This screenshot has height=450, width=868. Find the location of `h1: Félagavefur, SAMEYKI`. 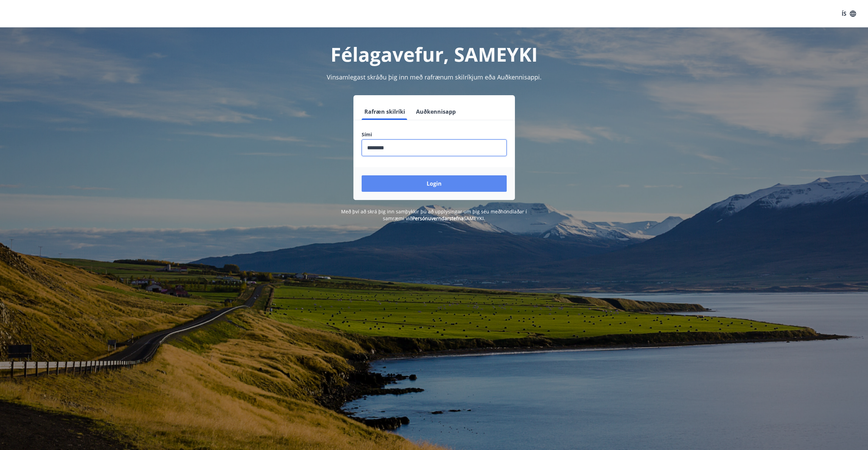

h1: Félagavefur, SAMEYKI is located at coordinates (434, 54).